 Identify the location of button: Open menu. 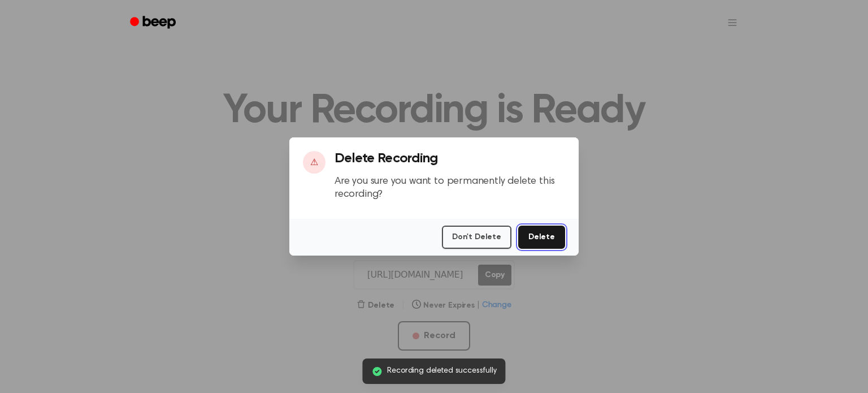
(733, 23).